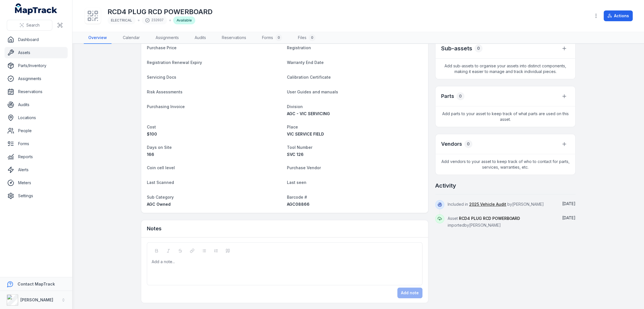 The height and width of the screenshot is (309, 644). Describe the element at coordinates (569, 218) in the screenshot. I see `time: 06/10/2025, 10:48:46 am` at that location.